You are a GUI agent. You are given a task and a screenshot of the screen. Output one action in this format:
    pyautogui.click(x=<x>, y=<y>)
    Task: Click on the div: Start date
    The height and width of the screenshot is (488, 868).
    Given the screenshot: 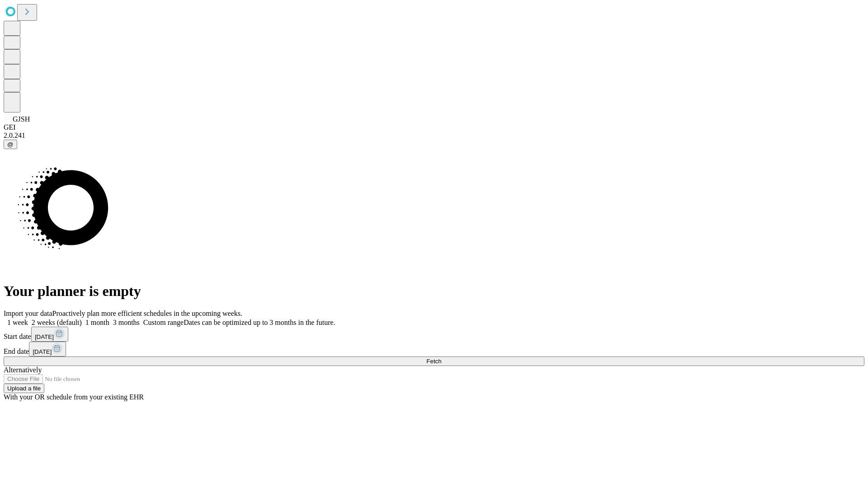 What is the action you would take?
    pyautogui.click(x=434, y=334)
    